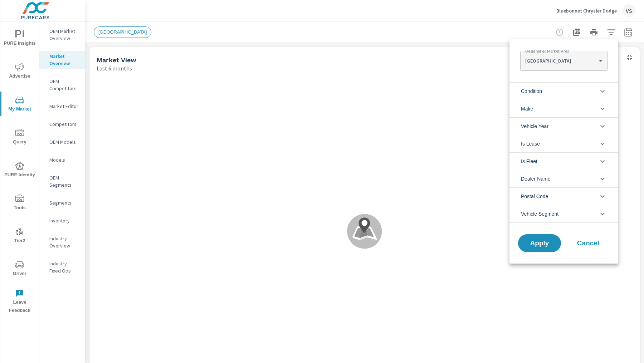 This screenshot has width=644, height=363. Describe the element at coordinates (540, 244) in the screenshot. I see `button: Apply` at that location.